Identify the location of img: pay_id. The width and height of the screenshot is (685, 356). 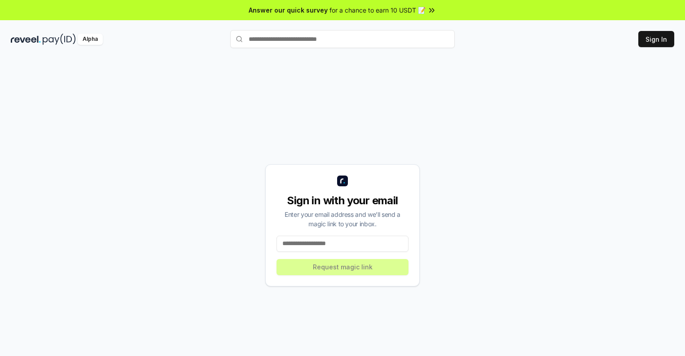
(59, 39).